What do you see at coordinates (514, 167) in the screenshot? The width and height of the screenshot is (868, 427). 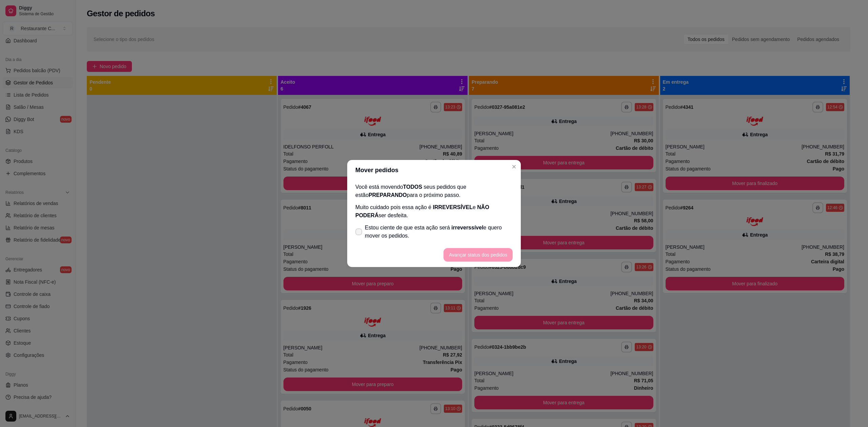 I see `button: Close` at bounding box center [514, 167].